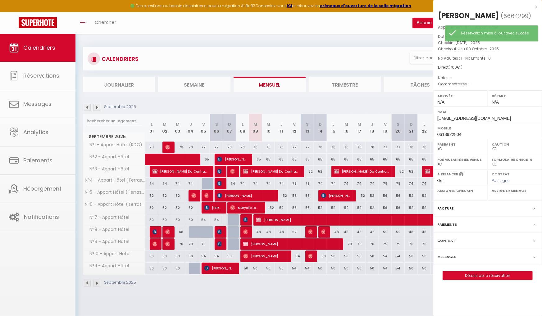 The width and height of the screenshot is (542, 316). What do you see at coordinates (488, 84) in the screenshot?
I see `p: Commentaires :` at bounding box center [488, 84].